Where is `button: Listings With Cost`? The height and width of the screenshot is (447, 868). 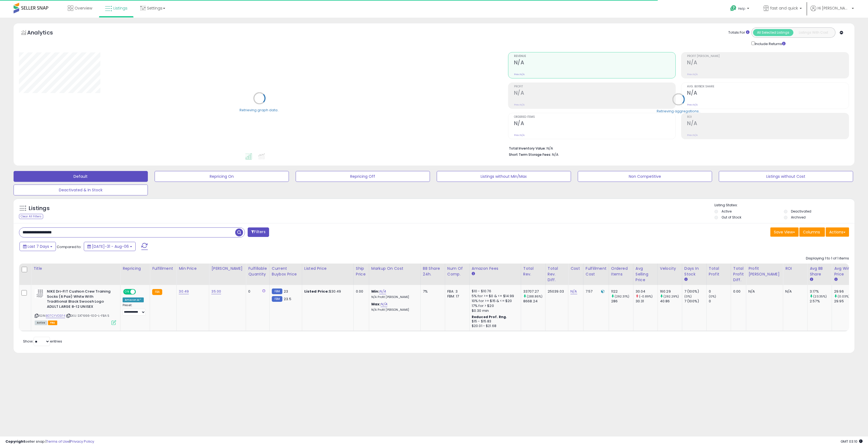
button: Listings With Cost is located at coordinates (813, 32).